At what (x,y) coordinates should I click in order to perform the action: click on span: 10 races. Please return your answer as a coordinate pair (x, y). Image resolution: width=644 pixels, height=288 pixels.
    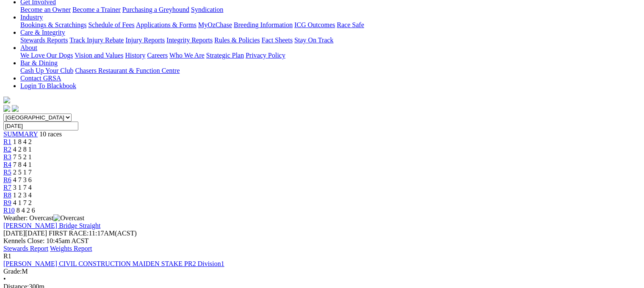
    Looking at the image, I should click on (50, 134).